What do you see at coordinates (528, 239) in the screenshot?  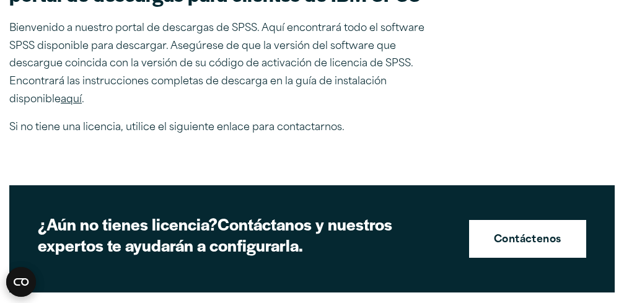 I see `a: Contáctenos` at bounding box center [528, 239].